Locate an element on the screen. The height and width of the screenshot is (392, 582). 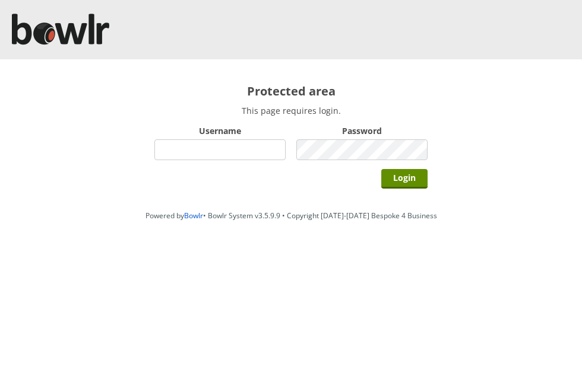
h2: Protected area is located at coordinates (291, 91).